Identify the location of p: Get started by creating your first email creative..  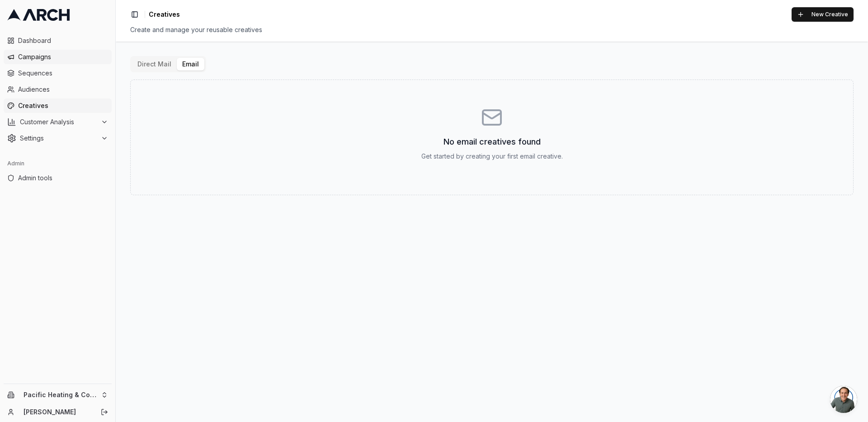
(492, 157).